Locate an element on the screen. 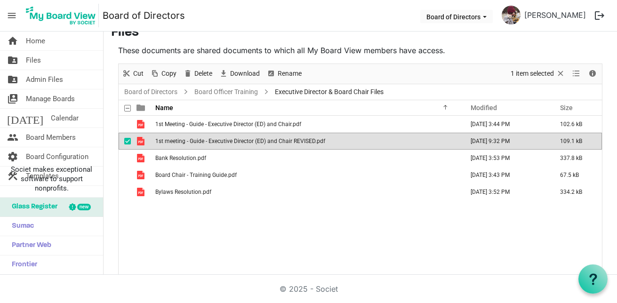  h3: Files is located at coordinates (360, 33).